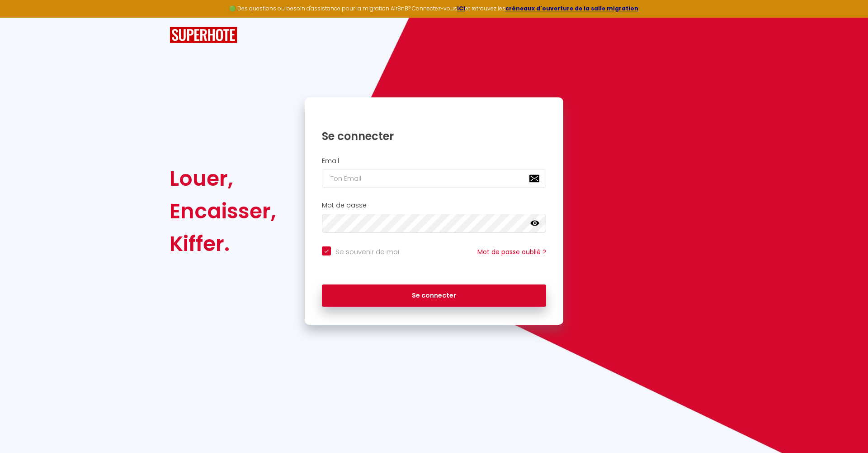  Describe the element at coordinates (223, 211) in the screenshot. I see `div: Encaisser,` at that location.